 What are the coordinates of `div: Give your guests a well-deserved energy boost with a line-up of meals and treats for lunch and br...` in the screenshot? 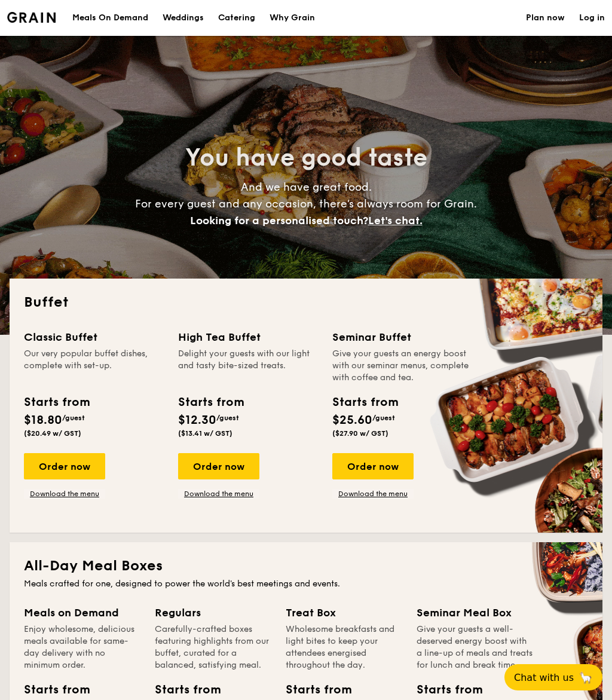 It's located at (475, 647).